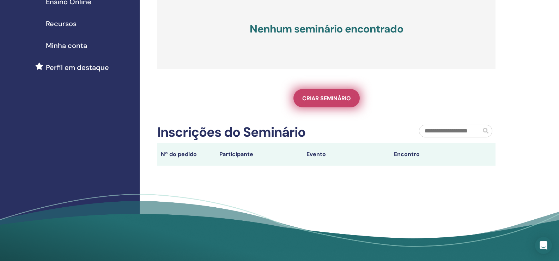 This screenshot has height=261, width=559. I want to click on div: Open Intercom Messenger, so click(543, 245).